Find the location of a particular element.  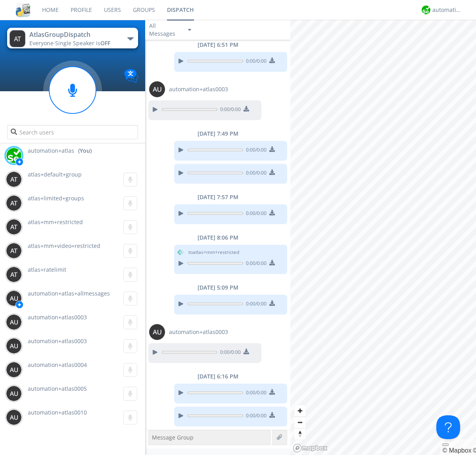

span: atlas+mm+restricted is located at coordinates (55, 222).